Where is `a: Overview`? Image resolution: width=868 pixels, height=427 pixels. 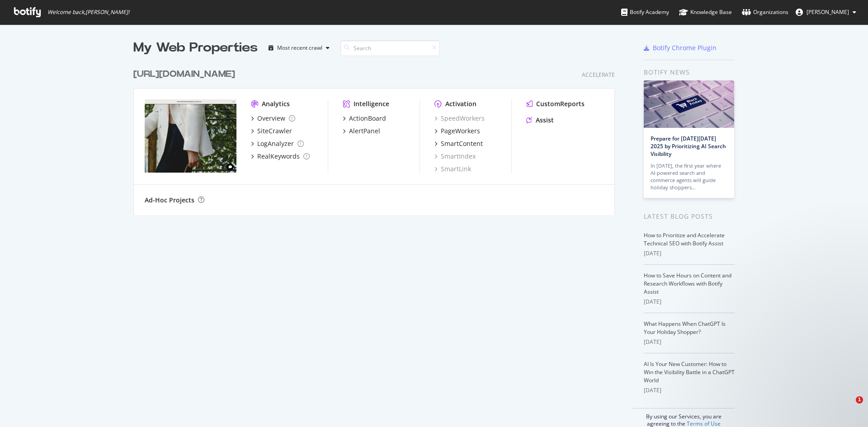 a: Overview is located at coordinates (273, 119).